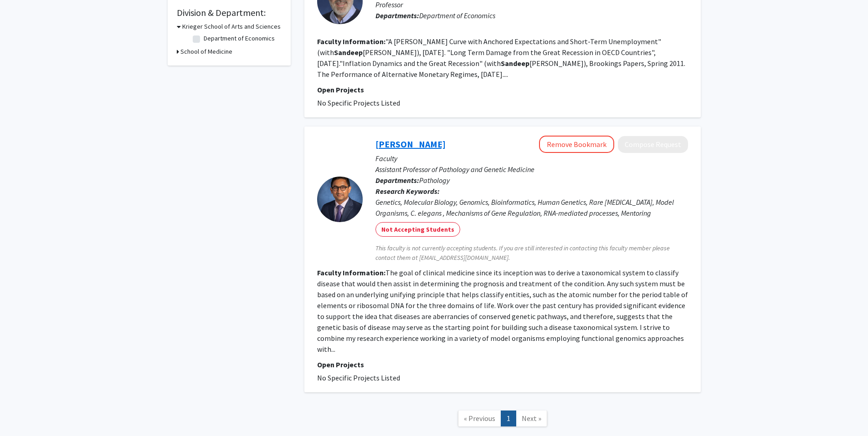  Describe the element at coordinates (434, 181) in the screenshot. I see `span: Pathology` at that location.